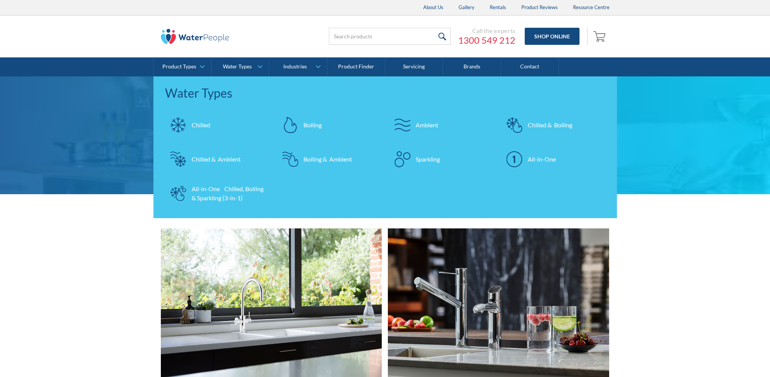  Describe the element at coordinates (553, 159) in the screenshot. I see `a: All-in-One` at that location.